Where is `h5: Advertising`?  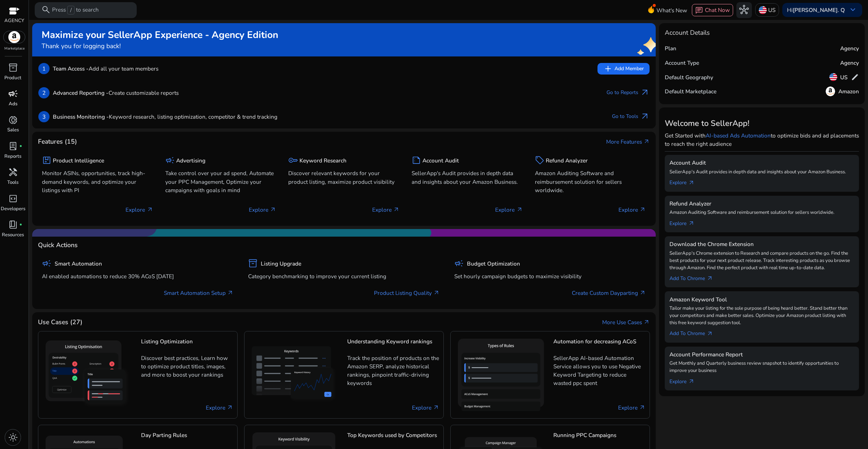
h5: Advertising is located at coordinates (190, 161).